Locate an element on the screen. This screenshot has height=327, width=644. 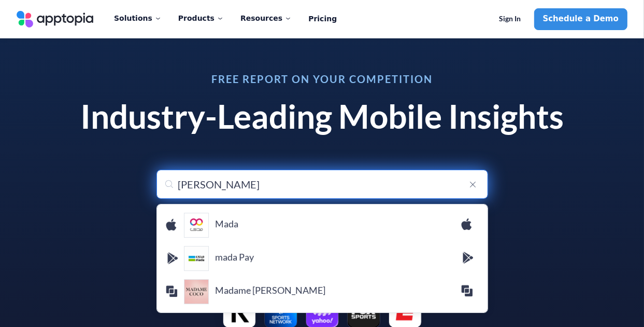
div: Solutions is located at coordinates (138, 18).